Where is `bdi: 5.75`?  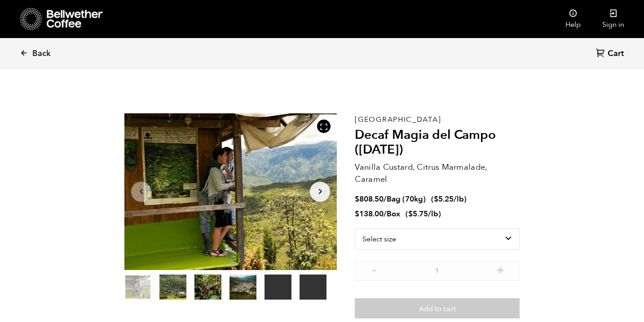 bdi: 5.75 is located at coordinates (418, 214).